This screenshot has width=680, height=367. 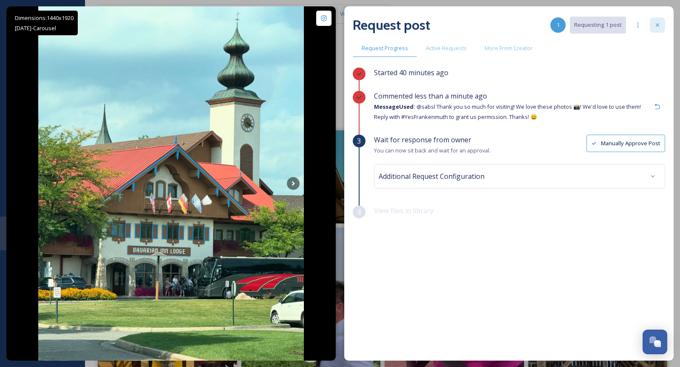 What do you see at coordinates (626, 143) in the screenshot?
I see `button: Manually Approve Post` at bounding box center [626, 143].